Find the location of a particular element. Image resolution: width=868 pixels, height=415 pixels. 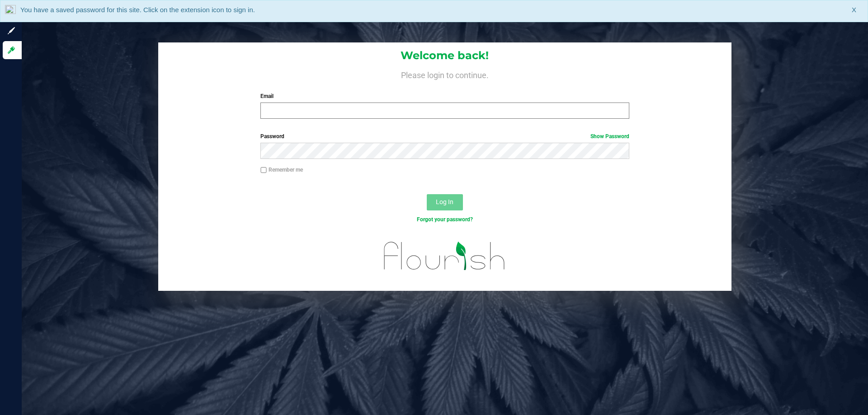

label: Email is located at coordinates (445, 96).